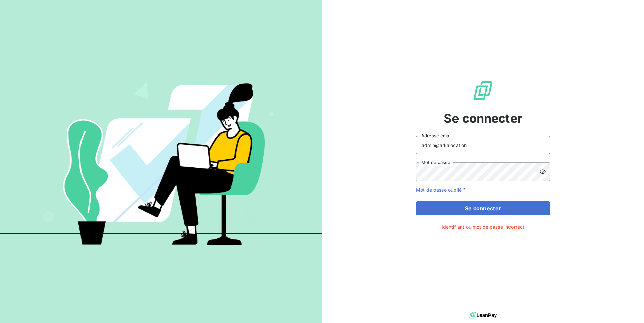 The width and height of the screenshot is (644, 323). I want to click on span: Se connecter, so click(483, 119).